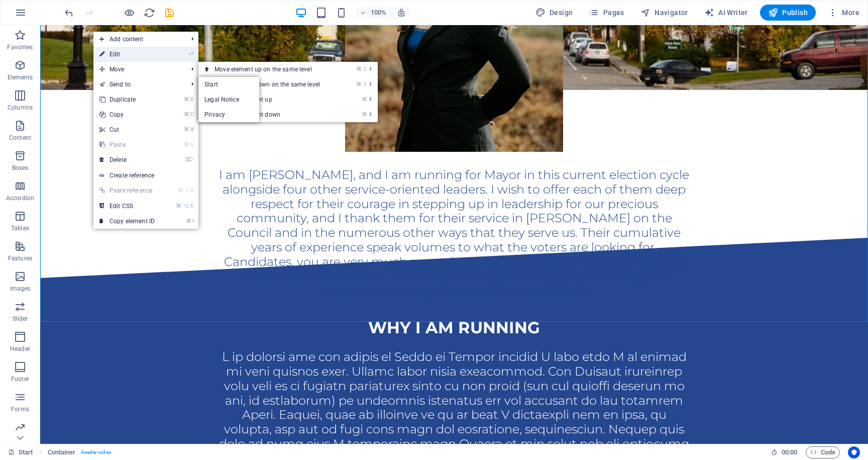 The image size is (868, 460). Describe the element at coordinates (228, 84) in the screenshot. I see `a: Start` at that location.